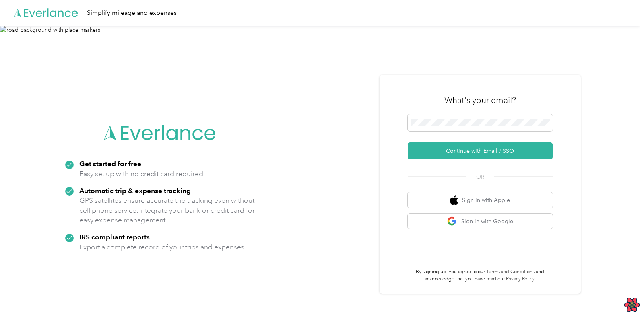  Describe the element at coordinates (167, 210) in the screenshot. I see `p: GPS satellites ensure accurate trip tracking even without cell phone service. Integrate your bank...` at that location.